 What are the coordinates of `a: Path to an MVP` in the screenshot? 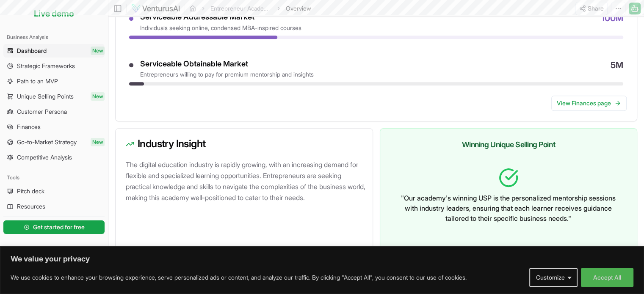 It's located at (54, 81).